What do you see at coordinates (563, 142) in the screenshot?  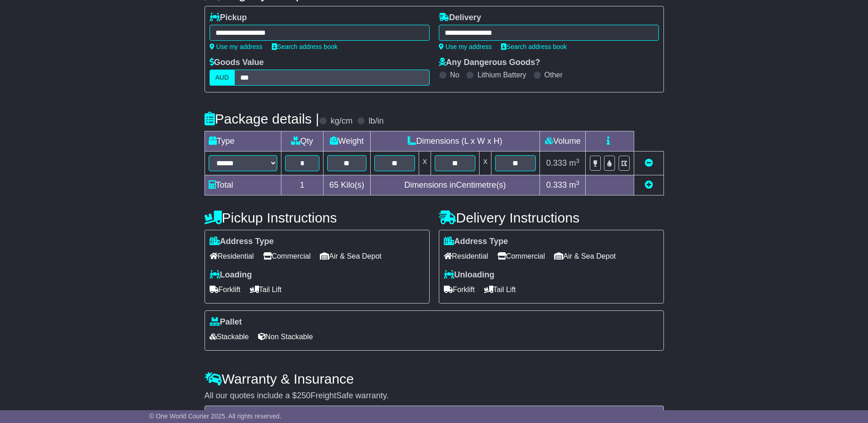 I see `td: Volume` at bounding box center [563, 142].